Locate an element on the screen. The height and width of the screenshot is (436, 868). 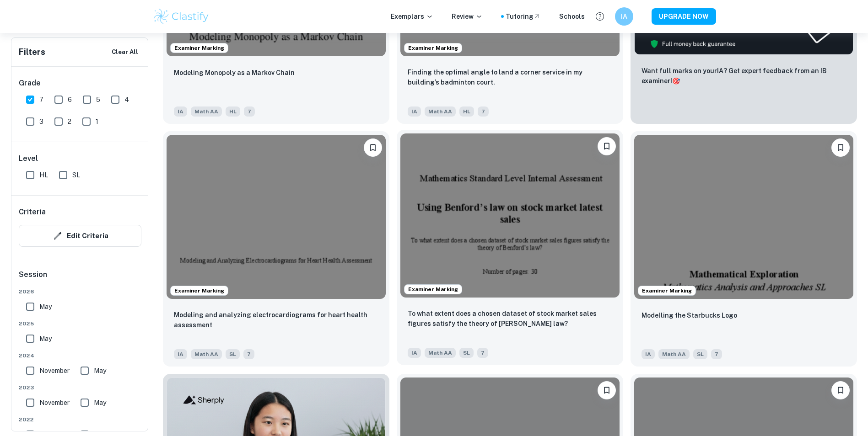
h6: Level is located at coordinates (80, 159).